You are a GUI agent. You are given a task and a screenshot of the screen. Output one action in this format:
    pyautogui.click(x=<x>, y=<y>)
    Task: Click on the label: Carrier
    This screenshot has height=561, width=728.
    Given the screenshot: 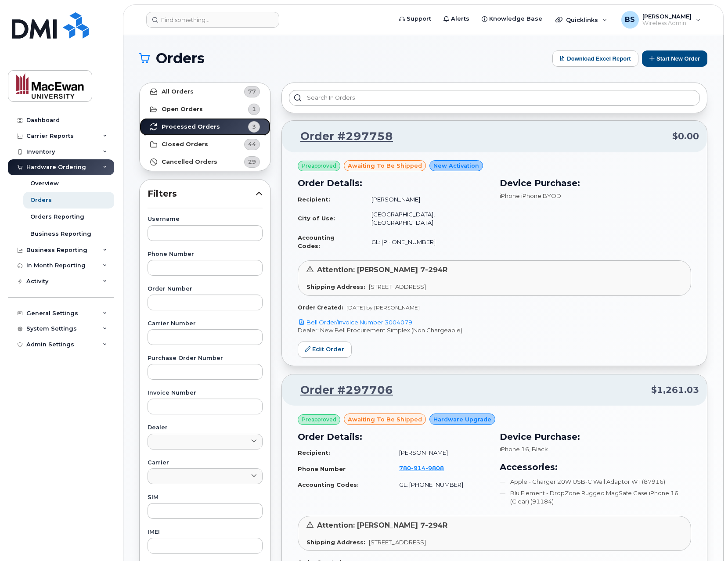 What is the action you would take?
    pyautogui.click(x=205, y=463)
    